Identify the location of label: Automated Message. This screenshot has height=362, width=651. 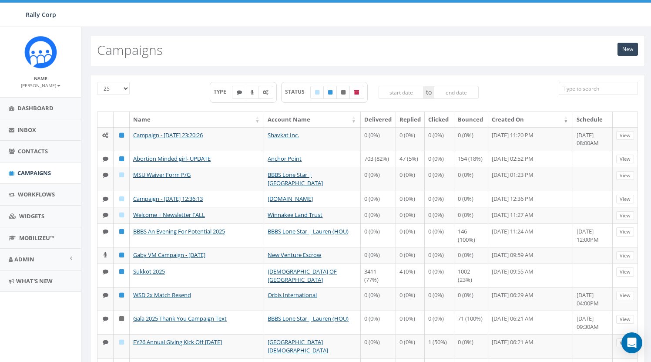
(266, 92).